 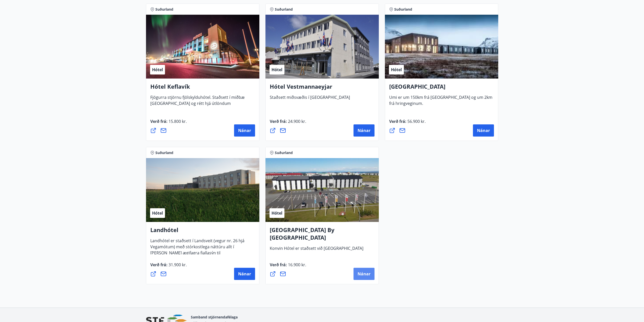 What do you see at coordinates (198, 255) in the screenshot?
I see `span: Landhótel er staðsett í Landsveit (vegur nr. 26 hjá Vegamótum) með stórkostlega náttúru allt í [P...` at bounding box center [198, 255].